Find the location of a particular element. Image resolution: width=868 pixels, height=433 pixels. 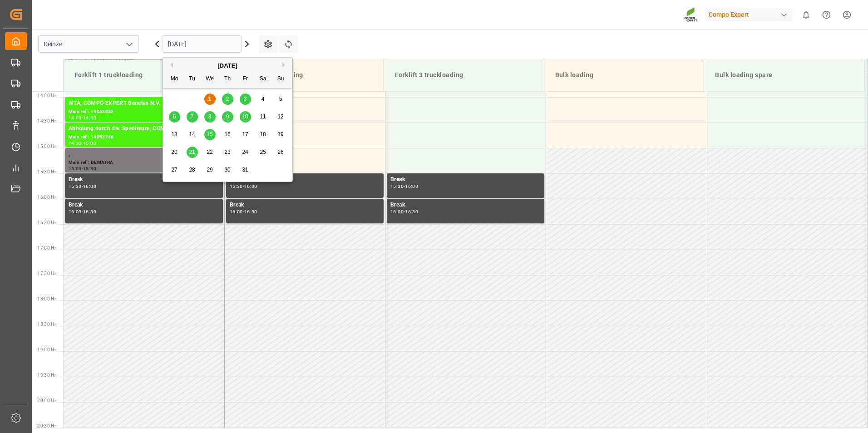

div: Compo Expert is located at coordinates (749, 14).